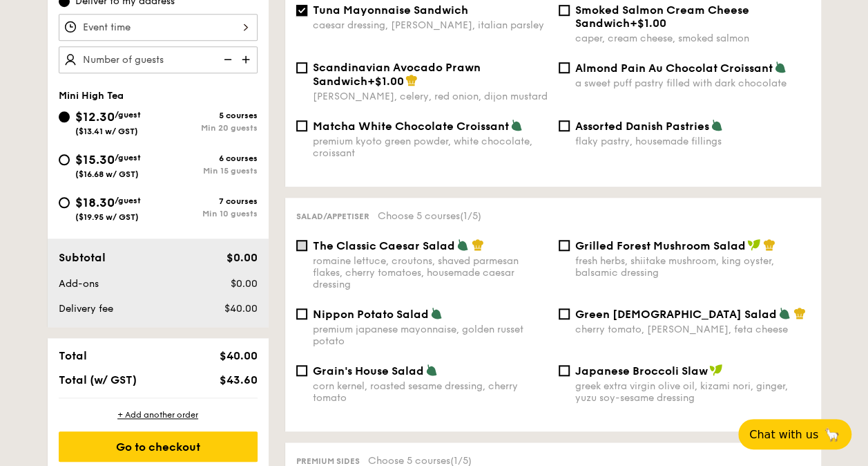 The image size is (868, 466). What do you see at coordinates (94, 117) in the screenshot?
I see `span: $12.30` at bounding box center [94, 117].